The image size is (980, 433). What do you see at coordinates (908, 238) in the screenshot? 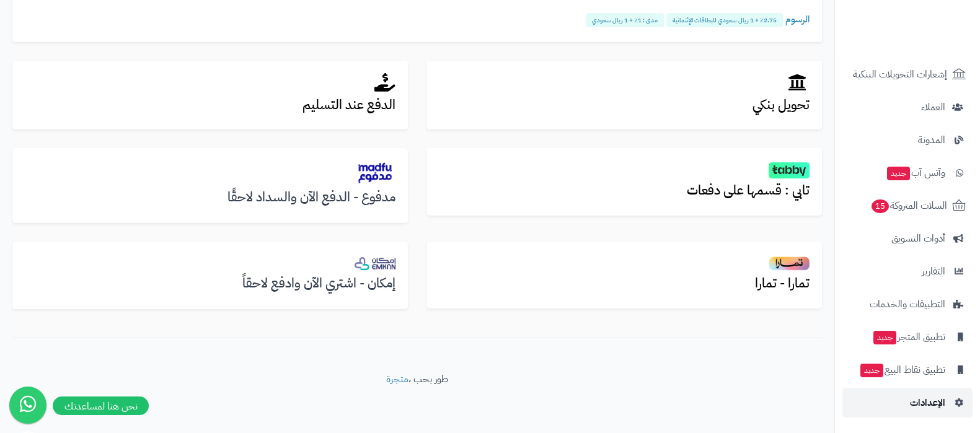
I see `a: أدوات التسويق` at bounding box center [908, 238].